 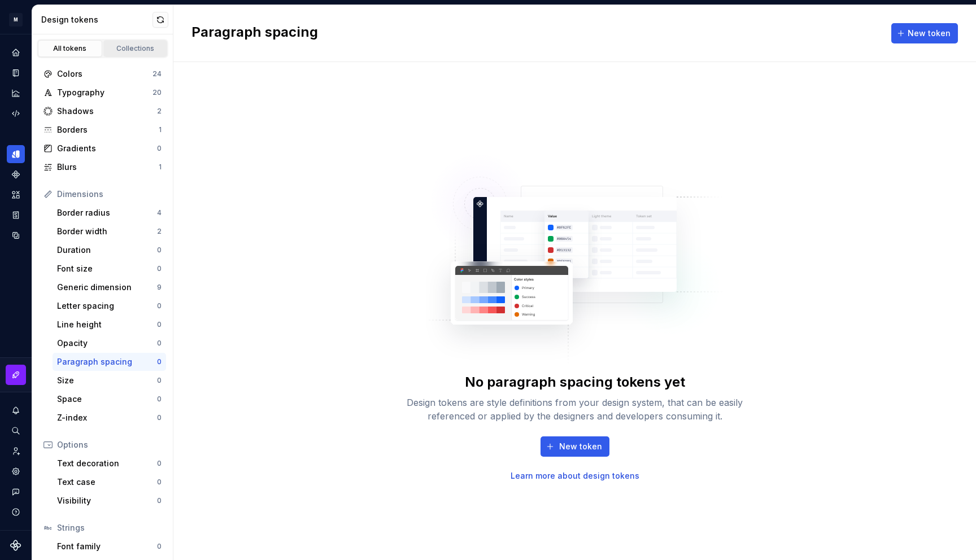 What do you see at coordinates (104, 93) in the screenshot?
I see `div: Typography` at bounding box center [104, 93].